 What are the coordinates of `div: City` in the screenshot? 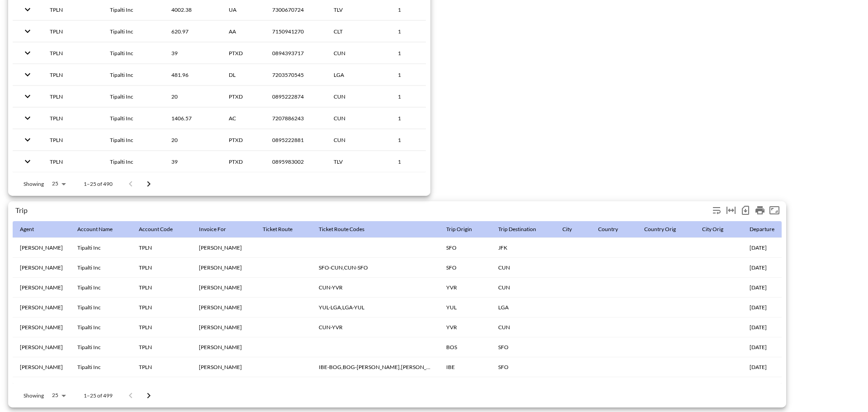 It's located at (567, 230).